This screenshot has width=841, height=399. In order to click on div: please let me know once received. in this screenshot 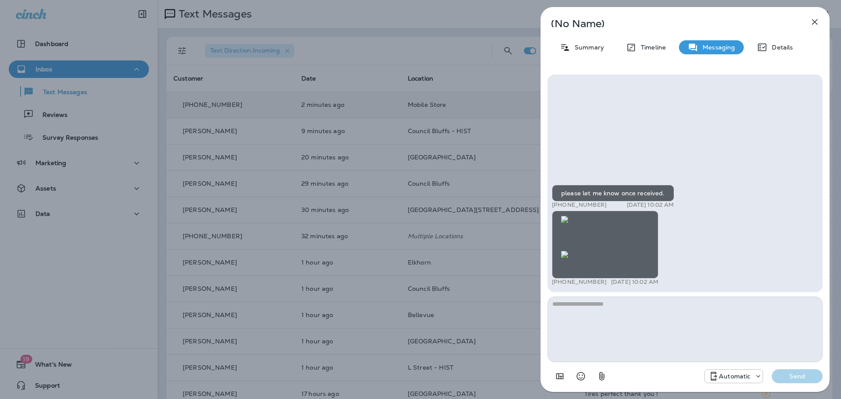, I will do `click(613, 192)`.